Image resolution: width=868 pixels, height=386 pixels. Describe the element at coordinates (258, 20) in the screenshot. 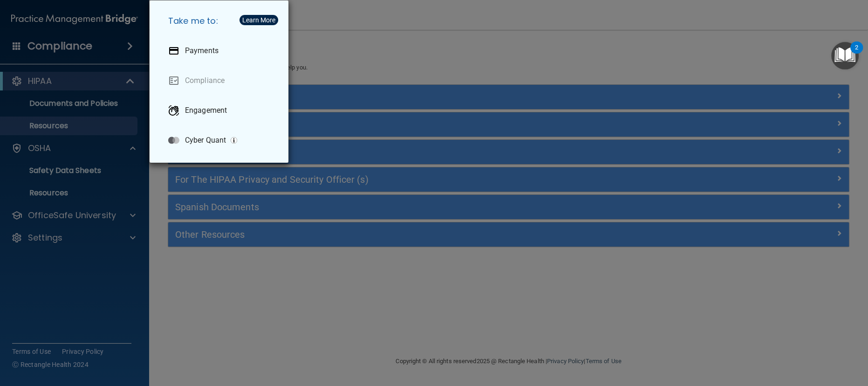

I see `div: Learn More` at that location.